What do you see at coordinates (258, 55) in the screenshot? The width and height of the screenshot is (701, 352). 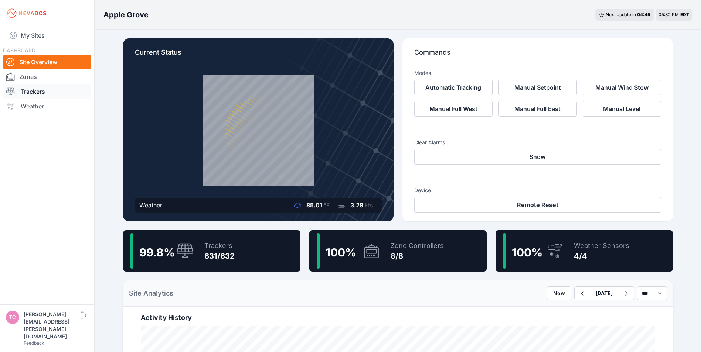 I see `p: Current Status` at bounding box center [258, 55].